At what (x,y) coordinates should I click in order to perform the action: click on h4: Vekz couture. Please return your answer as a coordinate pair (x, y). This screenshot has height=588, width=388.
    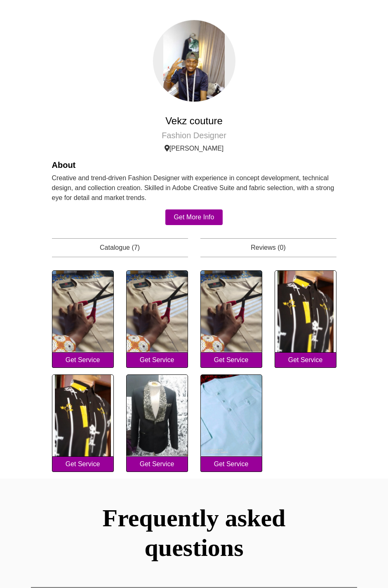
    Looking at the image, I should click on (194, 121).